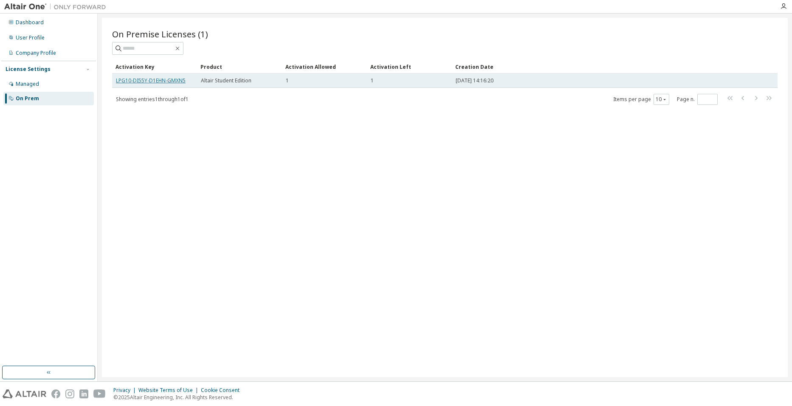 Image resolution: width=792 pixels, height=406 pixels. Describe the element at coordinates (226, 81) in the screenshot. I see `span: Altair Student Edition` at that location.